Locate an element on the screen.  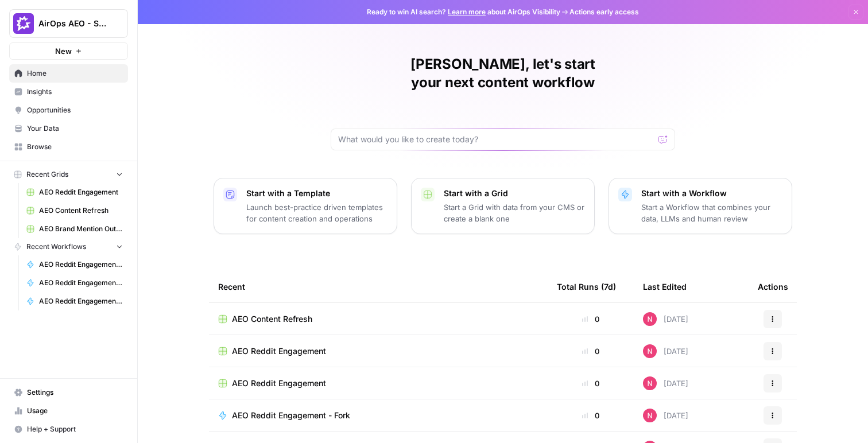
a: Opportunities is located at coordinates (69, 110).